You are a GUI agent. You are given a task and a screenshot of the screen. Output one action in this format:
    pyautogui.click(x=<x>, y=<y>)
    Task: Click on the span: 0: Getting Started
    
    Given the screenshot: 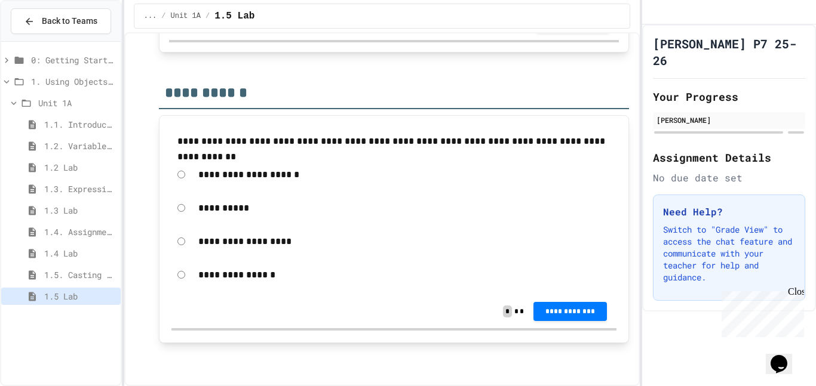 What is the action you would take?
    pyautogui.click(x=73, y=60)
    